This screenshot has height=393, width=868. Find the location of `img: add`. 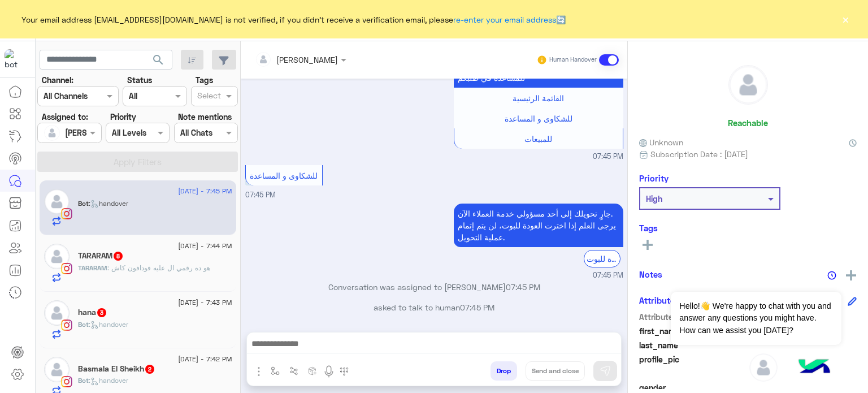

img: add is located at coordinates (851, 275).